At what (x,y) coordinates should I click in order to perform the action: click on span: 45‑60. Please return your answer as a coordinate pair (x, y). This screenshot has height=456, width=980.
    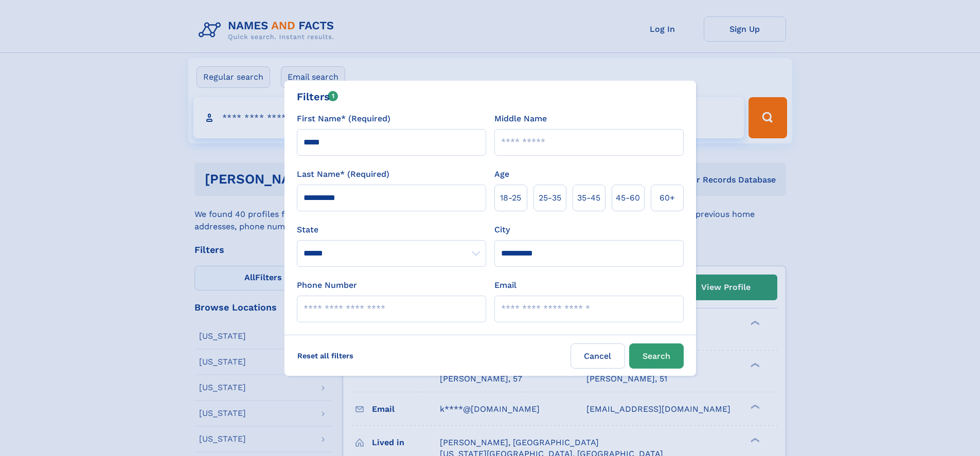
    Looking at the image, I should click on (628, 198).